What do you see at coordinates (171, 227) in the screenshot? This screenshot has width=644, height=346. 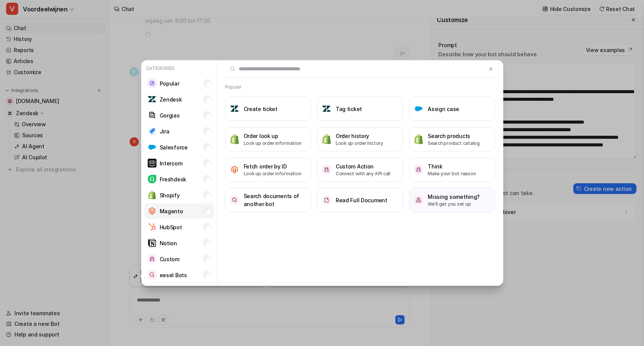 I see `p: HubSpot` at bounding box center [171, 227].